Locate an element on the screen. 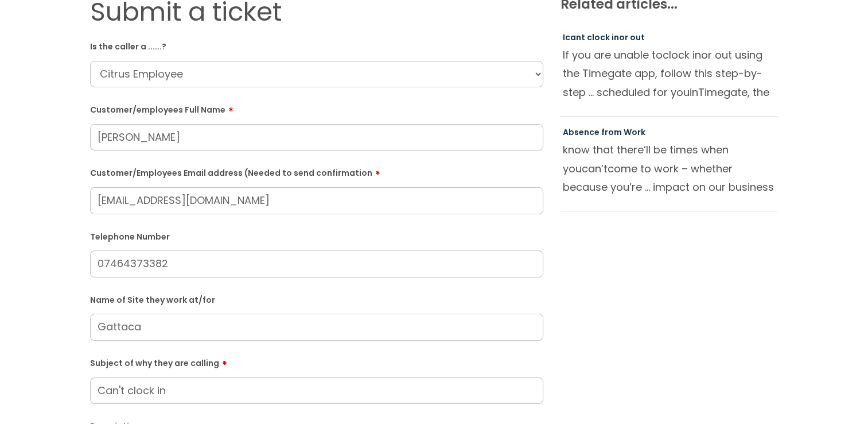  span: can’t is located at coordinates (594, 168).